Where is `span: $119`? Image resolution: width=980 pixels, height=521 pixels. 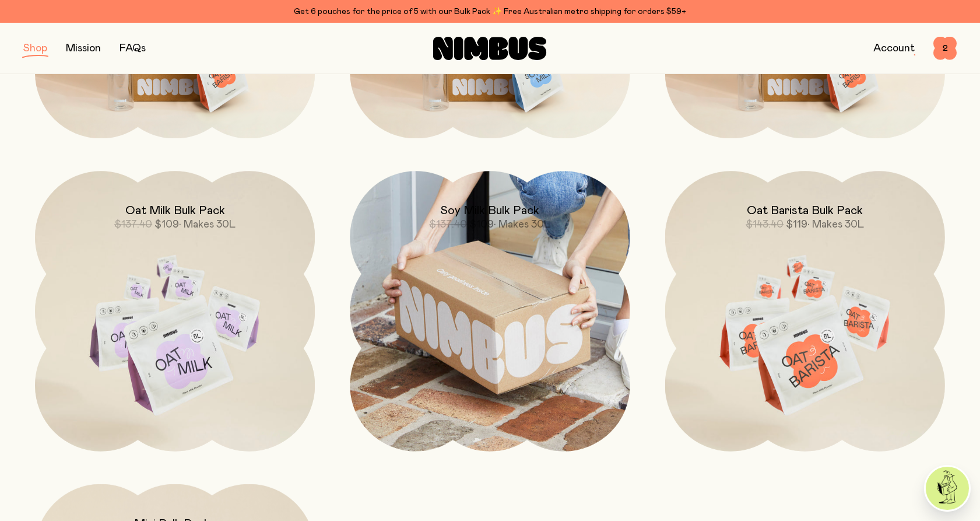 span: $119 is located at coordinates (797, 225).